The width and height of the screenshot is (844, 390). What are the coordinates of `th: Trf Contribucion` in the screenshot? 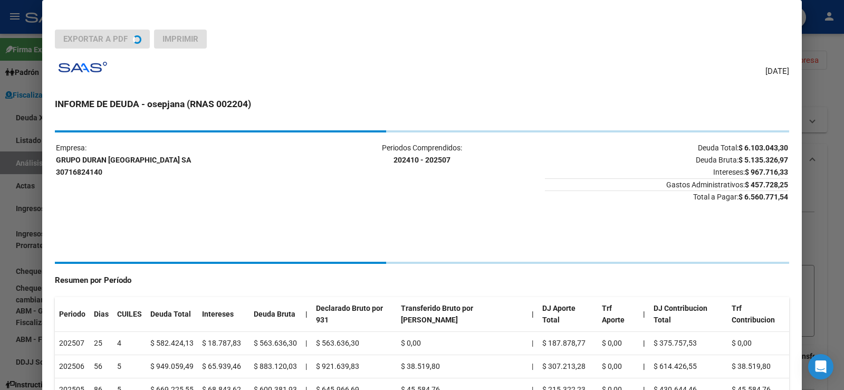 It's located at (758, 315).